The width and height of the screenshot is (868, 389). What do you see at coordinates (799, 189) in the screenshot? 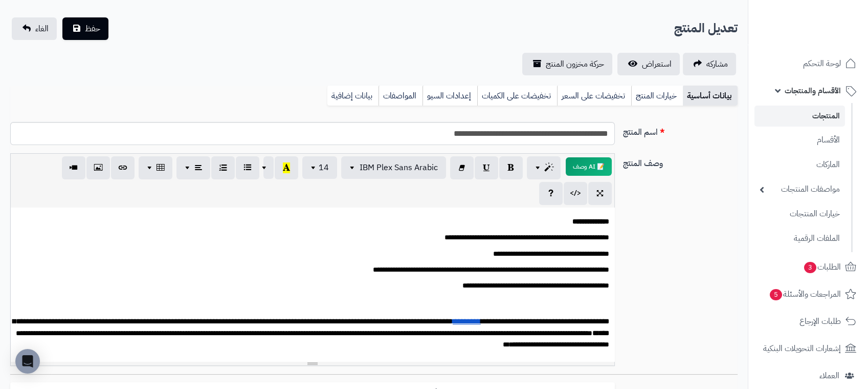
I see `a: مواصفات المنتجات` at bounding box center [799, 189].